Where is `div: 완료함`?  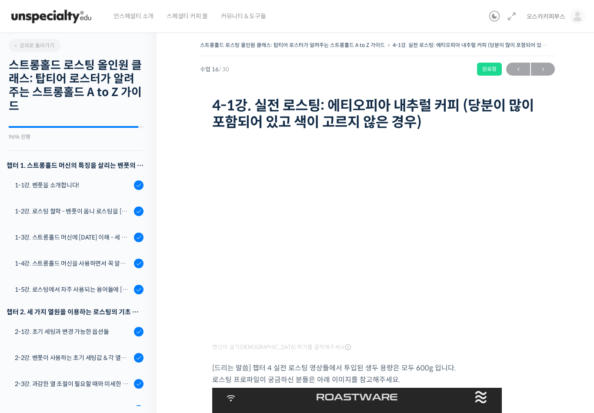
div: 완료함 is located at coordinates (489, 69).